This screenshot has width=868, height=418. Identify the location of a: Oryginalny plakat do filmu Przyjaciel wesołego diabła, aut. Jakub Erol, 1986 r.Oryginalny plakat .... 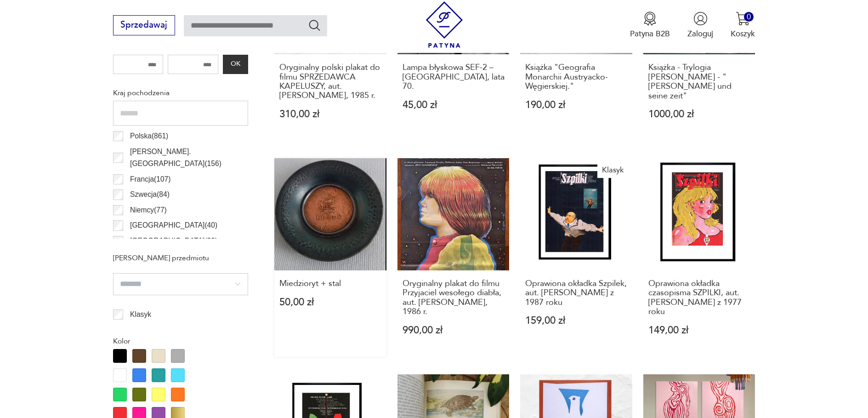
(454, 257).